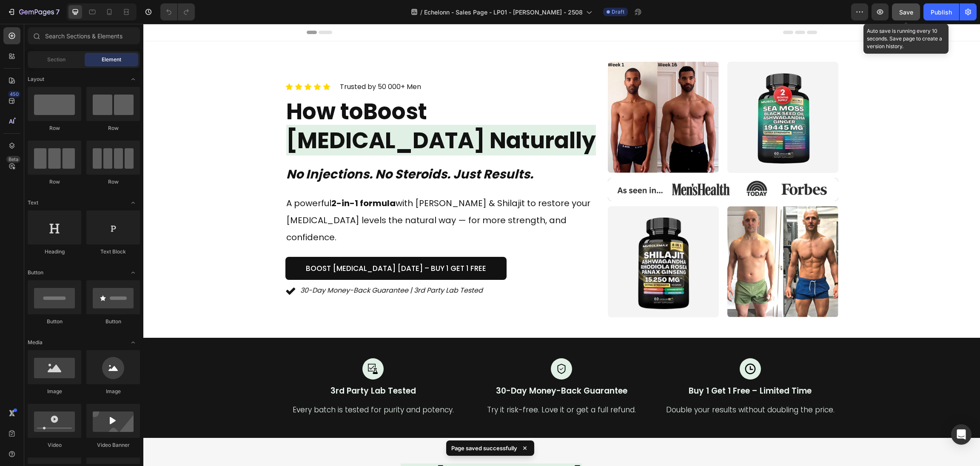 Image resolution: width=980 pixels, height=466 pixels. I want to click on p: Try it risk-free. Love it or get a full refund., so click(418, 386).